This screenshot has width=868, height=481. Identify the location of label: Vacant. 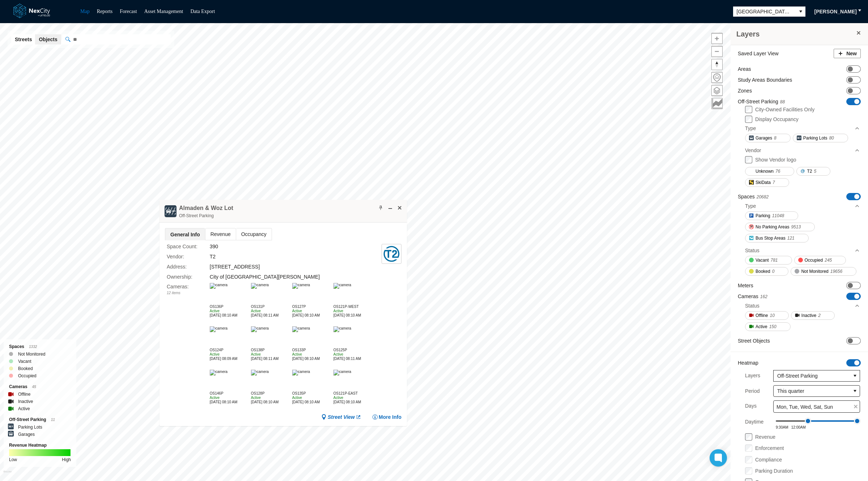
(24, 362).